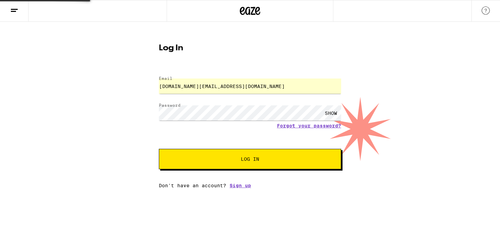 This screenshot has width=500, height=244. Describe the element at coordinates (250, 159) in the screenshot. I see `span: Log In` at that location.